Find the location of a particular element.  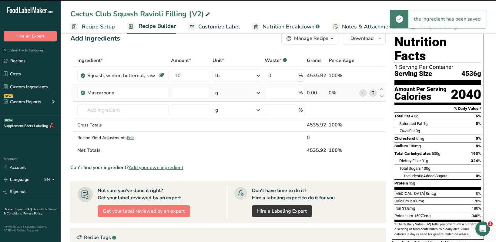

span: Grams is located at coordinates (314, 61).